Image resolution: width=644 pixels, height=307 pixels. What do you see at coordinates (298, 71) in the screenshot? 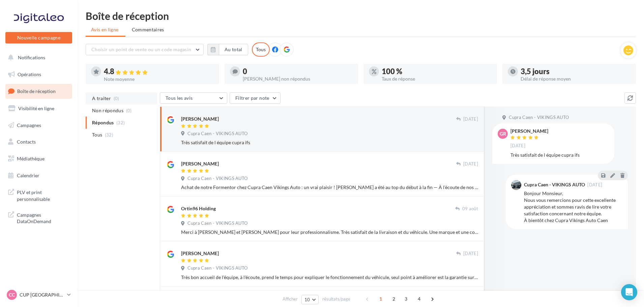
I see `div: 0` at bounding box center [298, 71].